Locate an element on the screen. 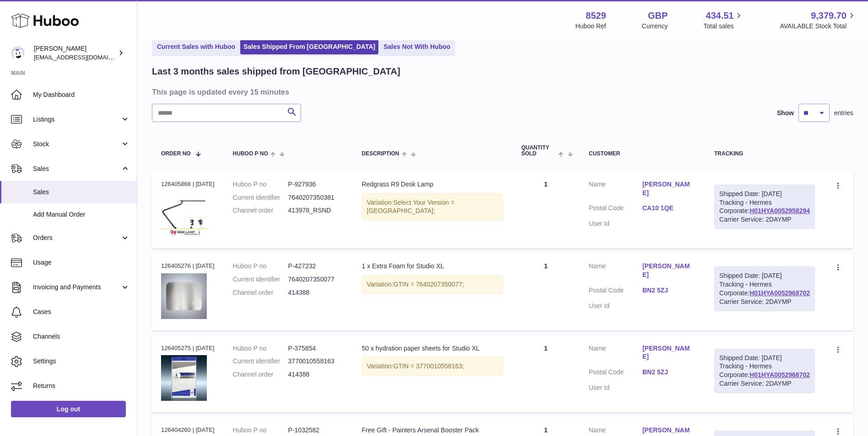 The width and height of the screenshot is (868, 436). span: Returns is located at coordinates (81, 386).